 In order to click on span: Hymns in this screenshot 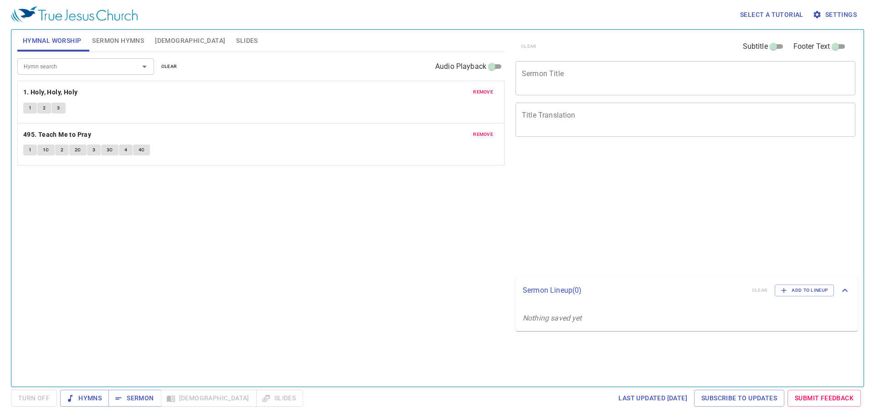, I will do `click(84, 398)`.